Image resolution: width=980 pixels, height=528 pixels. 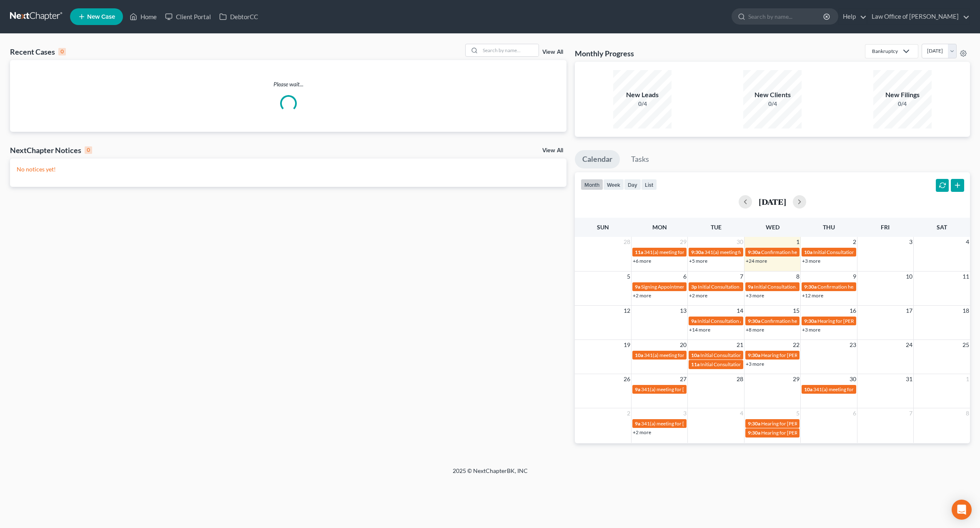 What do you see at coordinates (812, 296) in the screenshot?
I see `a: +12 more` at bounding box center [812, 296].